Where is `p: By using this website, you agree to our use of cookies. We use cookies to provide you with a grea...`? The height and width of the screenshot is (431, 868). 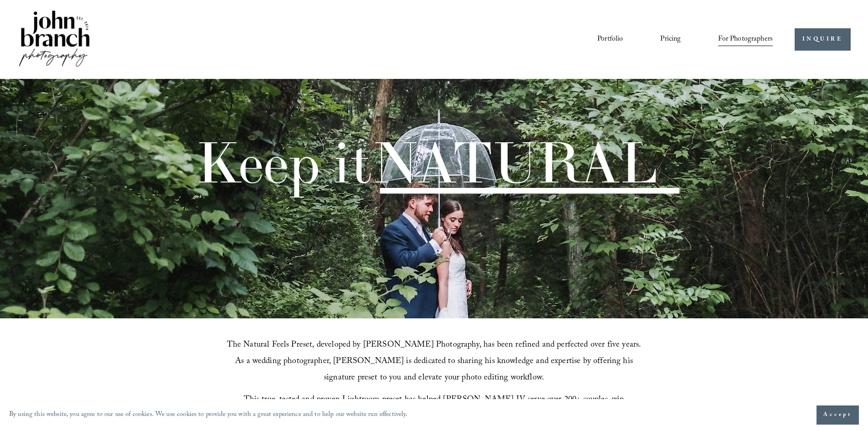 p: By using this website, you agree to our use of cookies. We use cookies to provide you with a grea... is located at coordinates (208, 415).